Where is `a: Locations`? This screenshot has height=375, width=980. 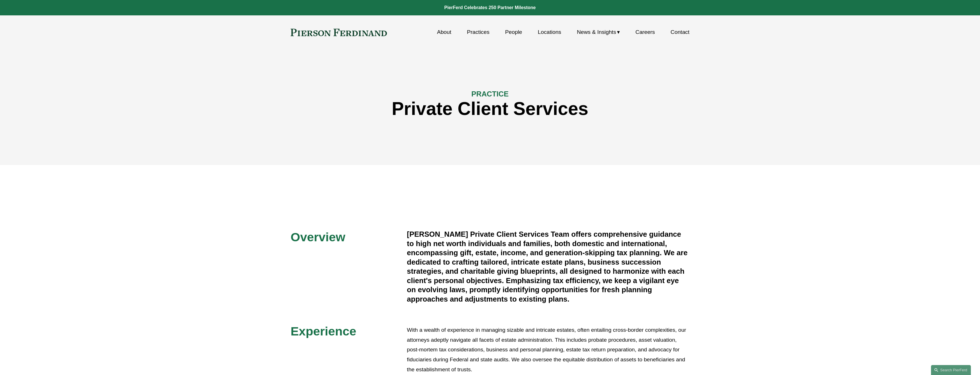
a: Locations is located at coordinates (550, 32).